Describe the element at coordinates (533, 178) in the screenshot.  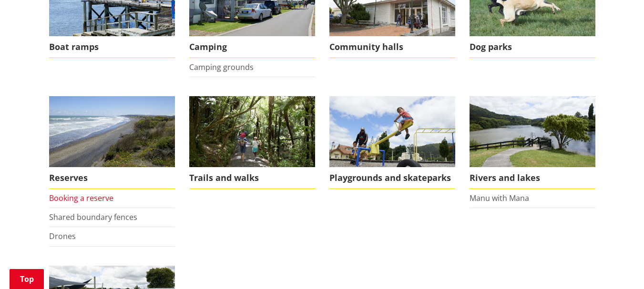
I see `span: Rivers and lakes` at that location.